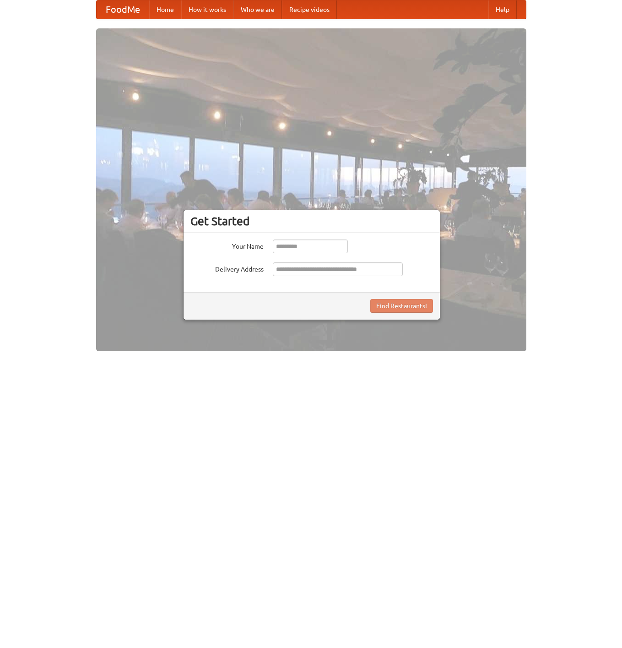 The width and height of the screenshot is (622, 648). Describe the element at coordinates (312, 221) in the screenshot. I see `h3: Get Started` at that location.